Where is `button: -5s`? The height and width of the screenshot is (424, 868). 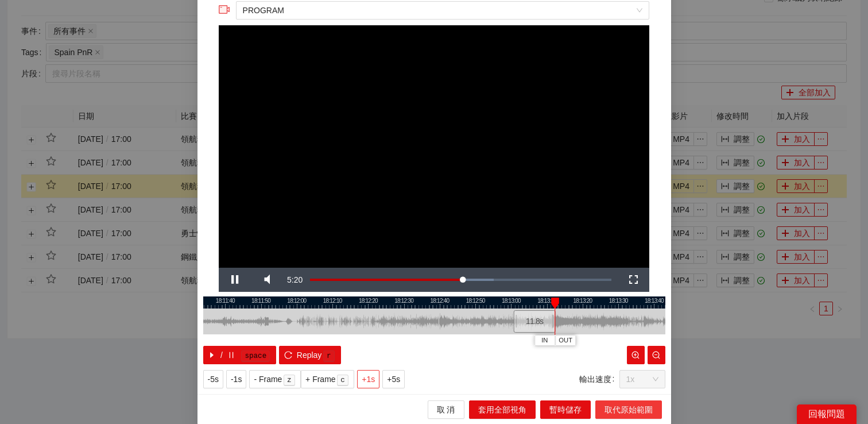
button: -5s is located at coordinates (213, 379).